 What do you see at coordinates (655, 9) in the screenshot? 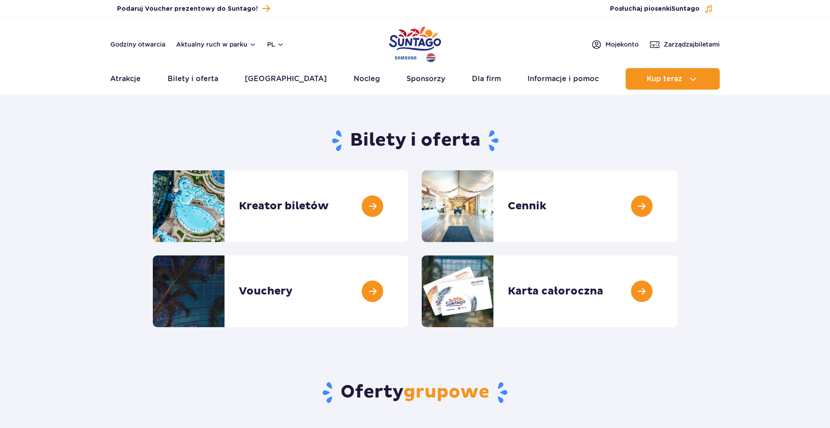
I see `span: Posłuchaj piosenki` at bounding box center [655, 9].